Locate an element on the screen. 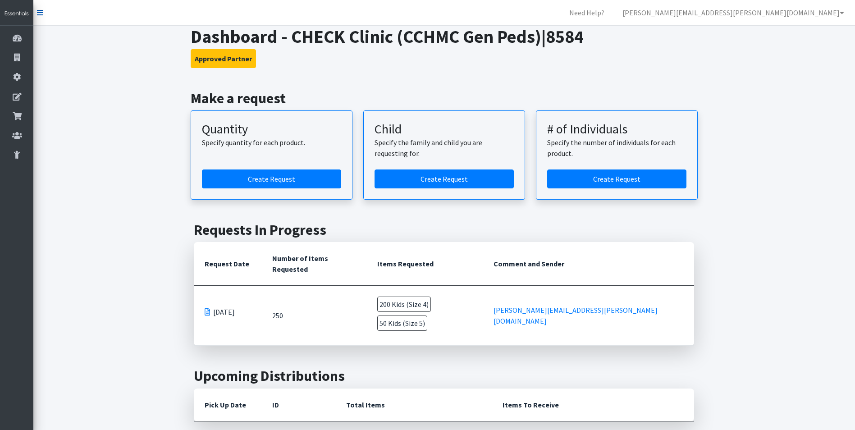  img: HumanEssentials is located at coordinates (17, 14).